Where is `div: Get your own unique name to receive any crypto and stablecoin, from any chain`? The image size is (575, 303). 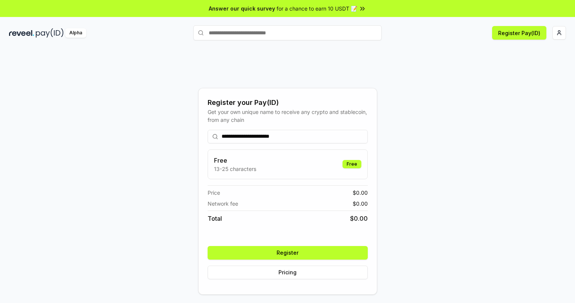
div: Get your own unique name to receive any crypto and stablecoin, from any chain is located at coordinates (288, 116).